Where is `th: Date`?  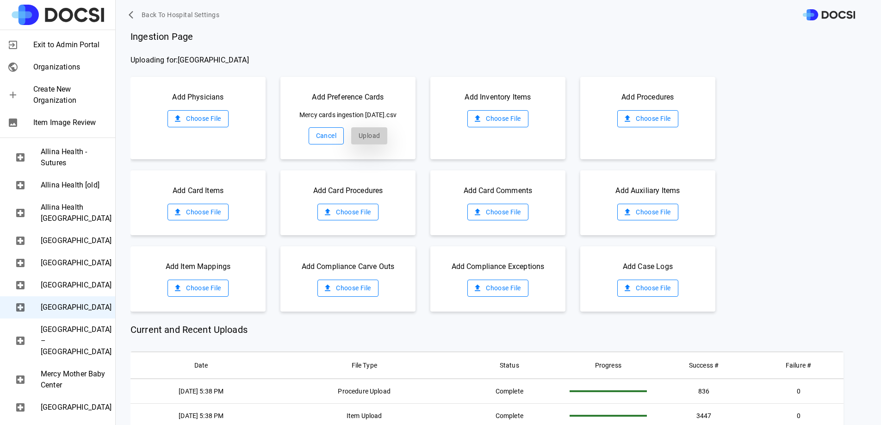
th: Date is located at coordinates (201, 365).